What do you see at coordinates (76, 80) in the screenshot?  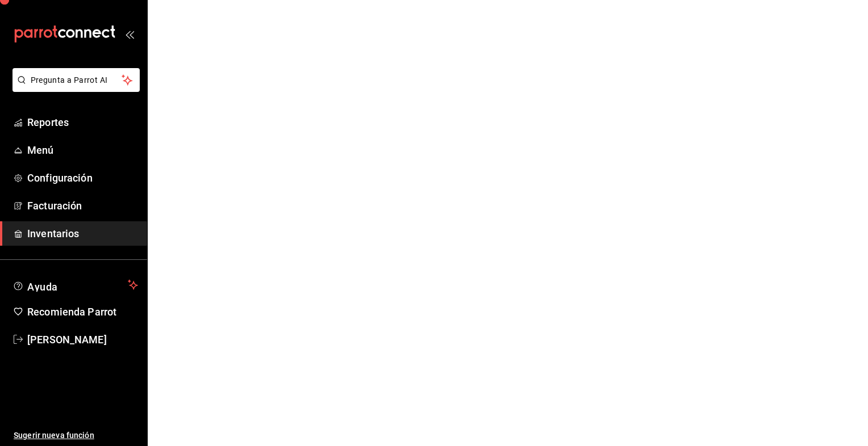 I see `span: Pregunta a Parrot AI` at bounding box center [76, 80].